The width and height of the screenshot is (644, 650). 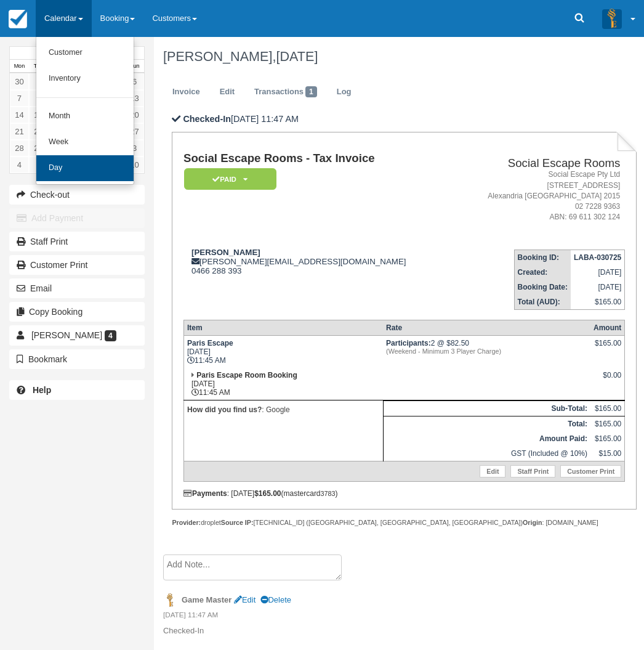 I want to click on a: 15, so click(x=38, y=115).